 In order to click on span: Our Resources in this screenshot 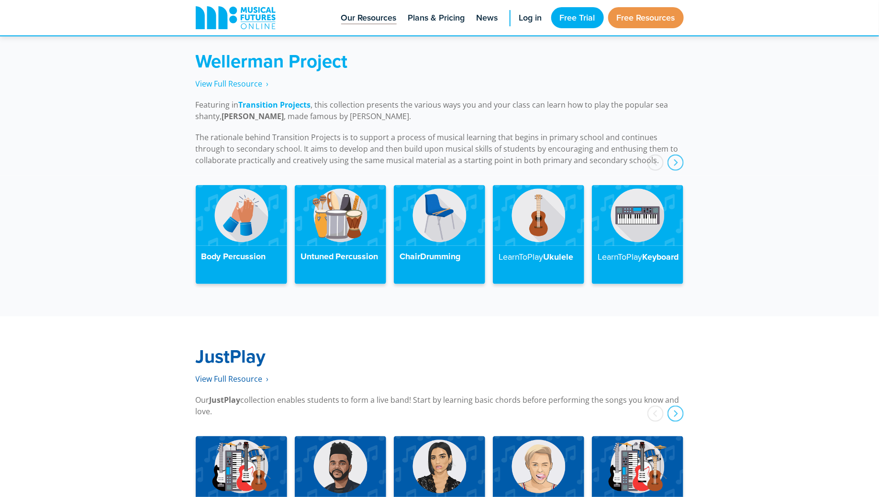, I will do `click(369, 18)`.